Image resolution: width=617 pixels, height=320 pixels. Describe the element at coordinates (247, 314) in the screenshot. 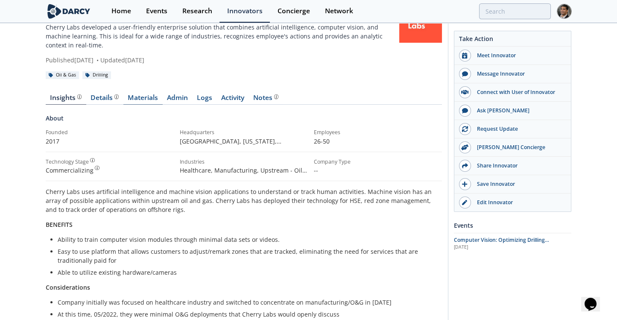

I see `li: At this time, 05/2022, they were minimal O&G deployments that Cherry Labs would openly discuss` at that location.